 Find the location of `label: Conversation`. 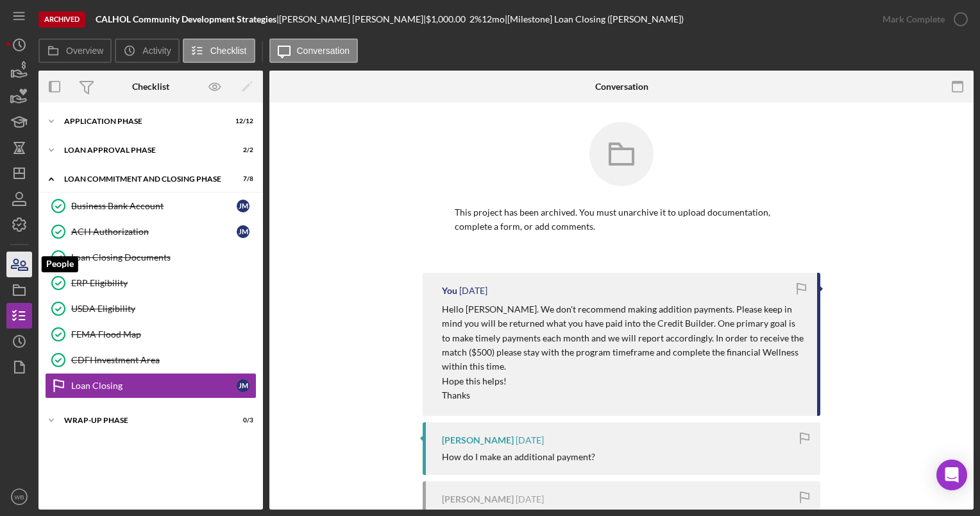

label: Conversation is located at coordinates (324, 51).